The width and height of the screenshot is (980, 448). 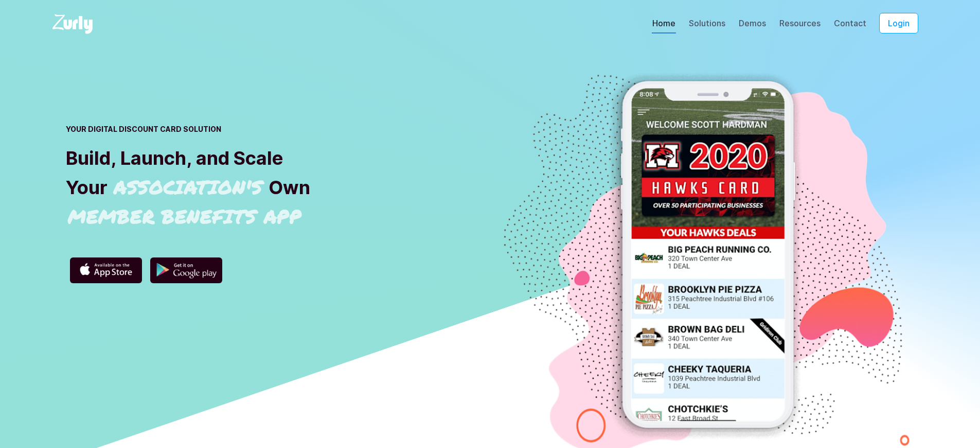 What do you see at coordinates (188, 186) in the screenshot?
I see `span: association's` at bounding box center [188, 186].